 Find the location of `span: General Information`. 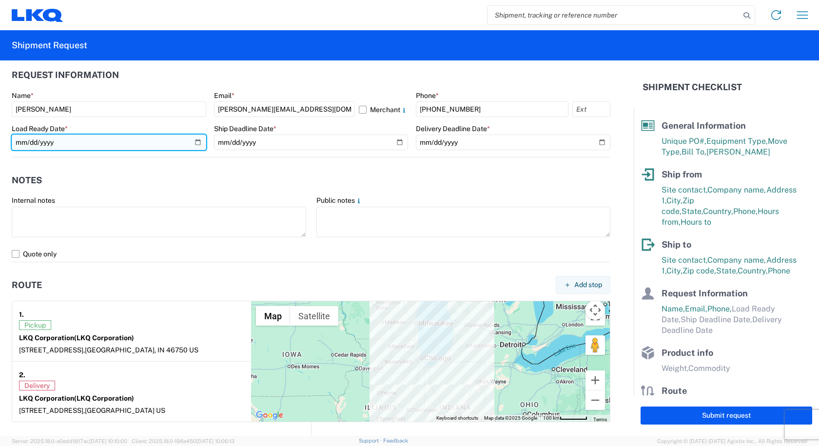

span: General Information is located at coordinates (704, 125).